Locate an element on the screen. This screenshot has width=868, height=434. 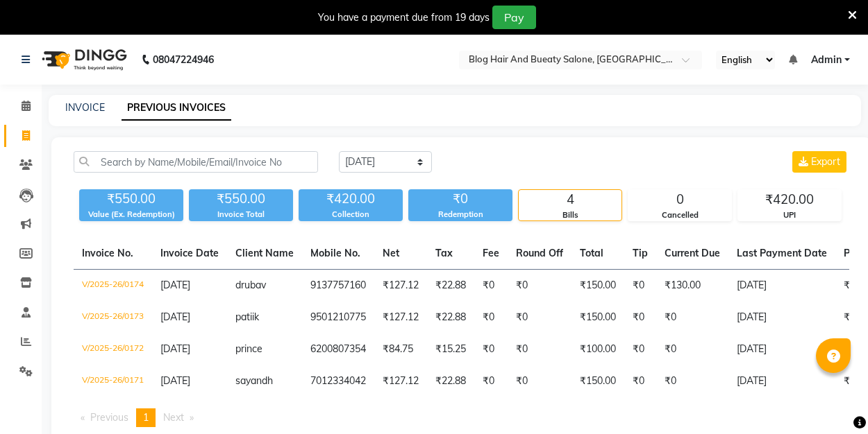
img: logo is located at coordinates (83, 60).